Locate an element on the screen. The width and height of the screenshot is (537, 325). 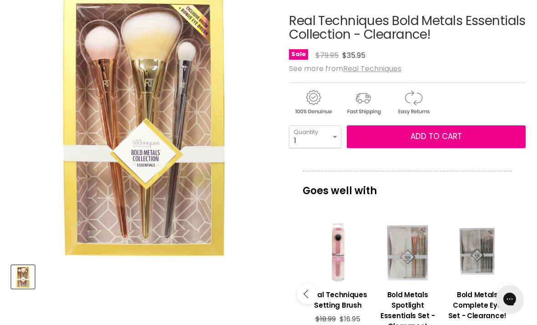
img: returns.gif is located at coordinates (414, 102).